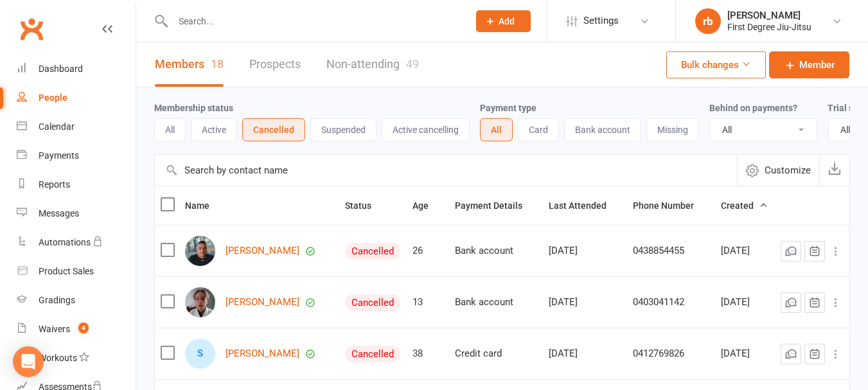 The height and width of the screenshot is (390, 868). Describe the element at coordinates (76, 329) in the screenshot. I see `a: Waivers 4` at that location.